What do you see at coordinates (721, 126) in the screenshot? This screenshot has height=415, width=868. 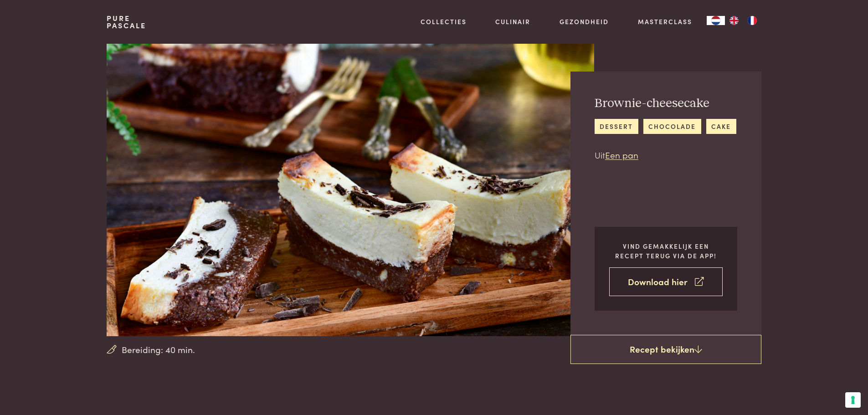 I see `a: cake` at bounding box center [721, 126].